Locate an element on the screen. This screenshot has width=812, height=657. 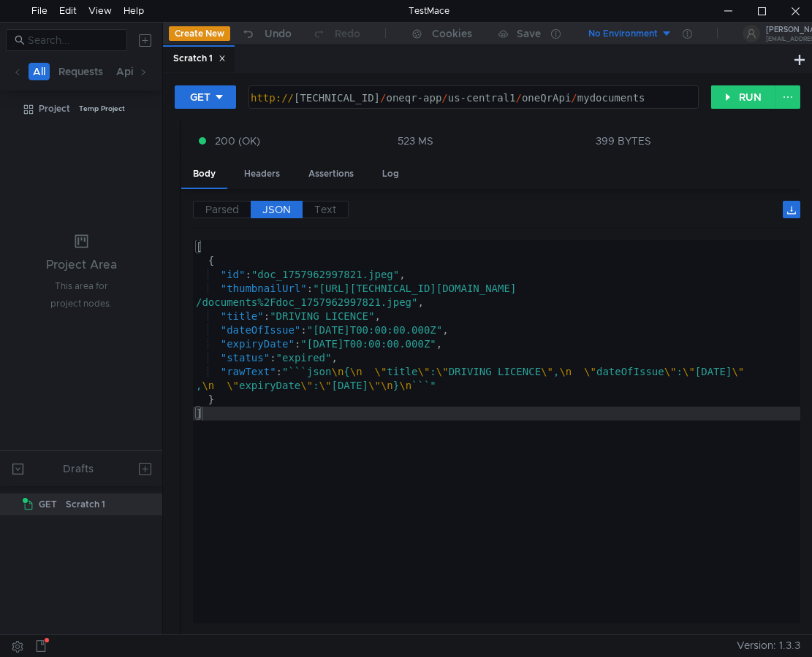
button: All is located at coordinates (39, 71).